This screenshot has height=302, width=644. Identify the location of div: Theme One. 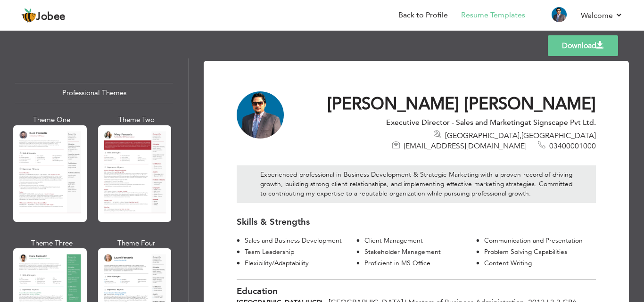
(52, 120).